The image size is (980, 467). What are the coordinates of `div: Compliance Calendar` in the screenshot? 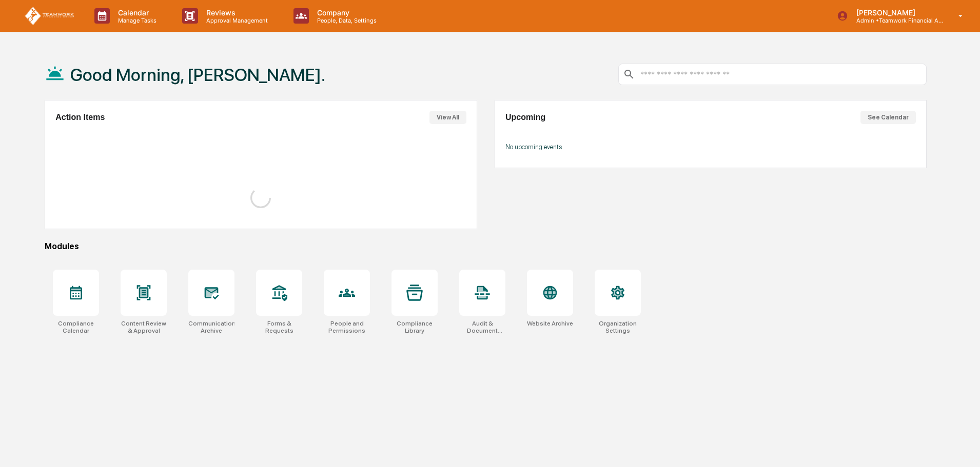 It's located at (76, 327).